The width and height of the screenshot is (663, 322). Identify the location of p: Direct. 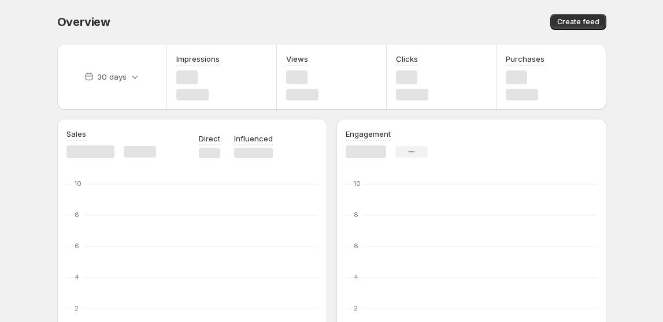
(209, 139).